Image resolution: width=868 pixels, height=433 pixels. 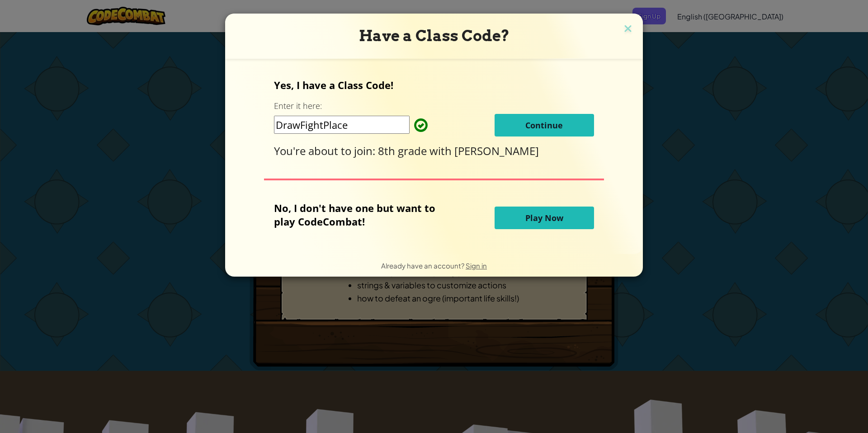 What do you see at coordinates (298, 105) in the screenshot?
I see `label: Enter it here:` at bounding box center [298, 105].